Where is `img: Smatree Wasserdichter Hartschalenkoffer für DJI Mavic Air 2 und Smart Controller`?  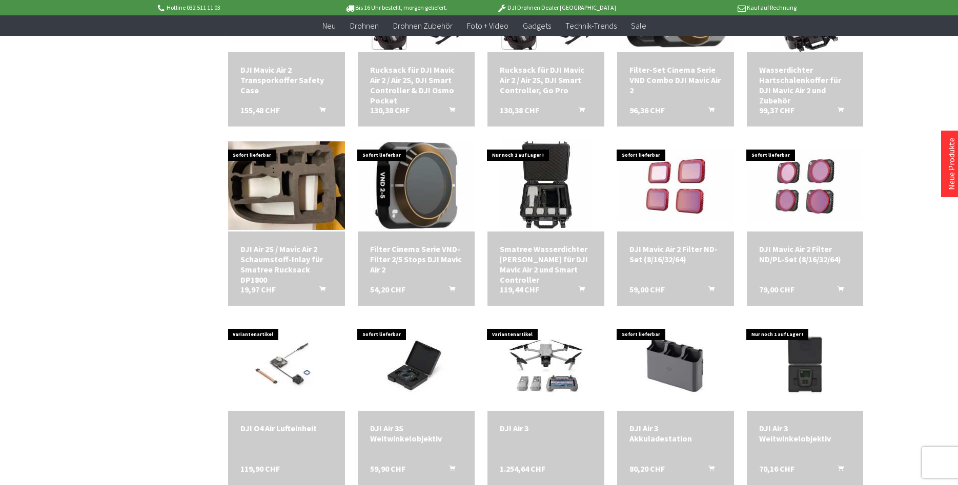 img: Smatree Wasserdichter Hartschalenkoffer für DJI Mavic Air 2 und Smart Controller is located at coordinates (546, 185).